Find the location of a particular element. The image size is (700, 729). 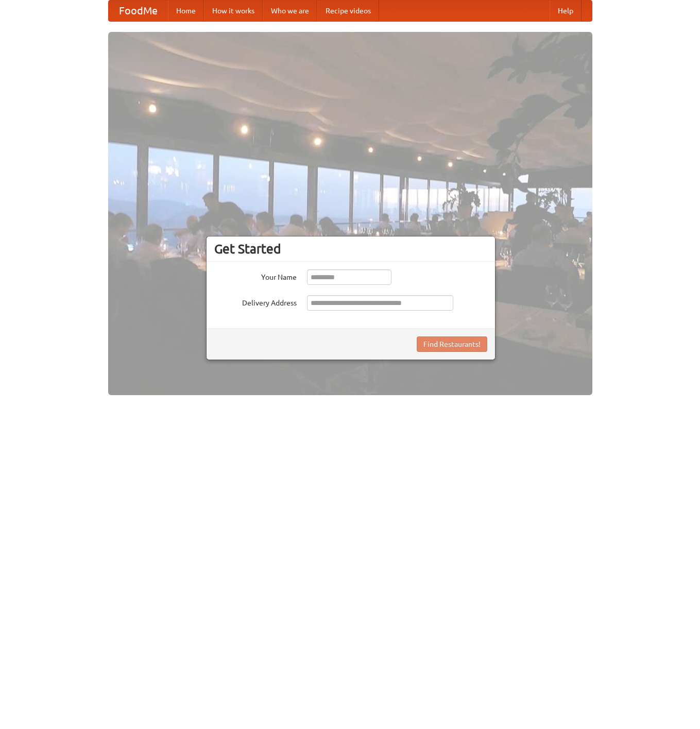

button: Find Restaurants! is located at coordinates (452, 344).